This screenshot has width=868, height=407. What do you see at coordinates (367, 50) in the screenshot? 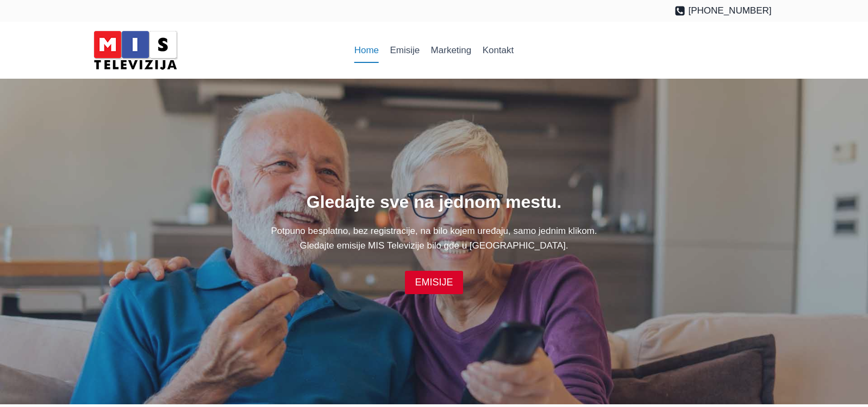
I see `a: Home` at bounding box center [367, 50].